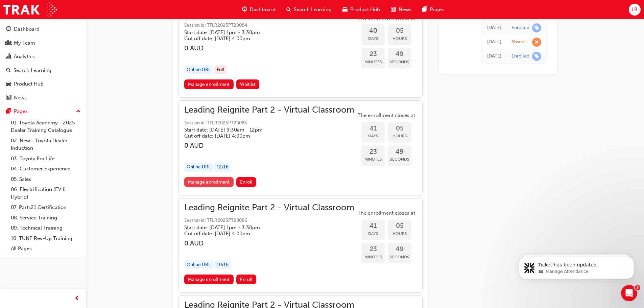 This screenshot has width=644, height=308. I want to click on span: Session id: TFLR2025PT20084, so click(270, 25).